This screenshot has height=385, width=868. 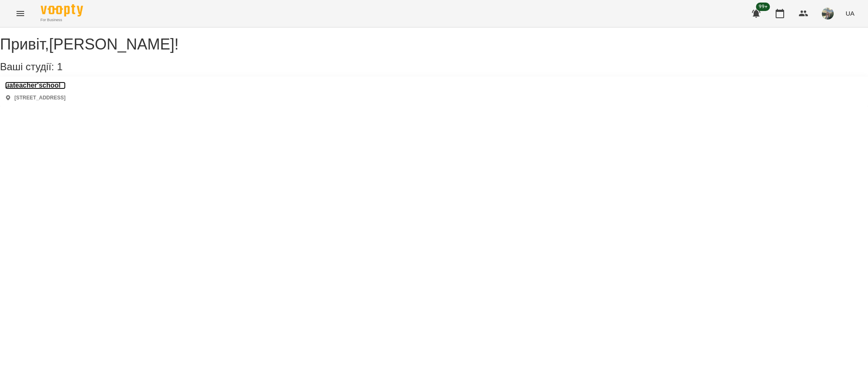 I want to click on img: 3ee4fd3f6459422412234092ea5b7c8e.jpg, so click(x=828, y=14).